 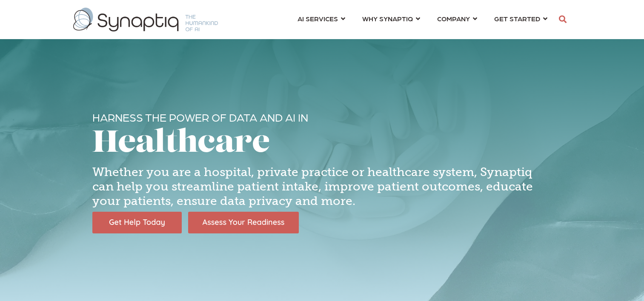 What do you see at coordinates (521, 18) in the screenshot?
I see `a: GET STARTED` at bounding box center [521, 18].